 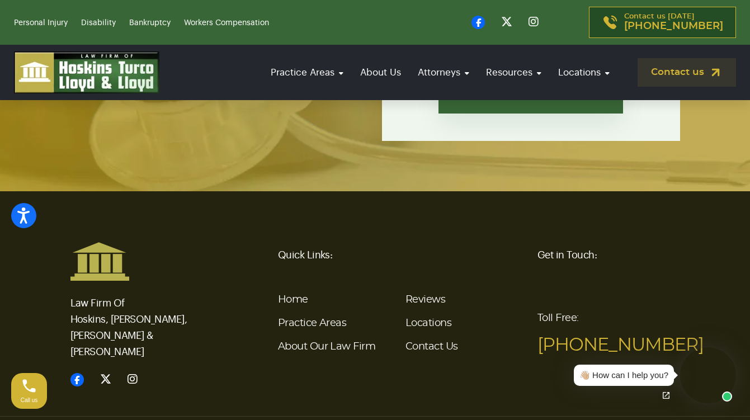 I want to click on a: Contact Us, so click(x=432, y=347).